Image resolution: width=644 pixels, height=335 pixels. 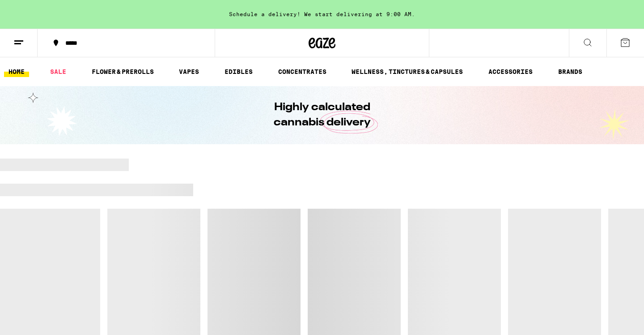 I want to click on a: EDIBLES, so click(x=238, y=71).